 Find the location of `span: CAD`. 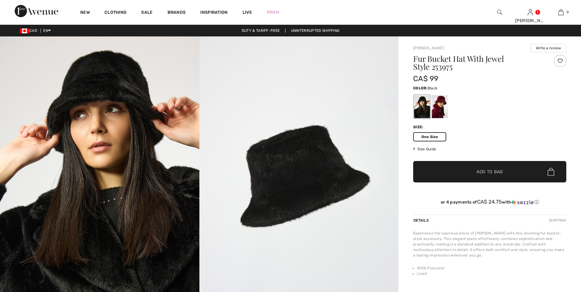

span: CAD is located at coordinates (29, 31).